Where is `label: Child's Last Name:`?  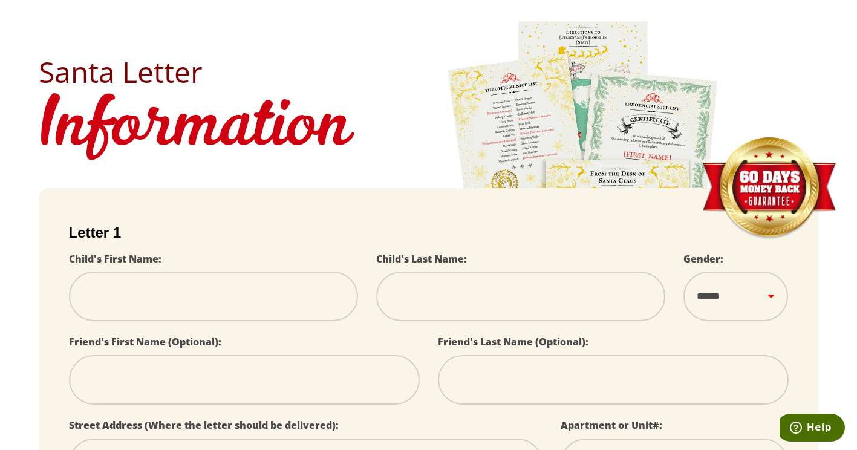 label: Child's Last Name: is located at coordinates (421, 259).